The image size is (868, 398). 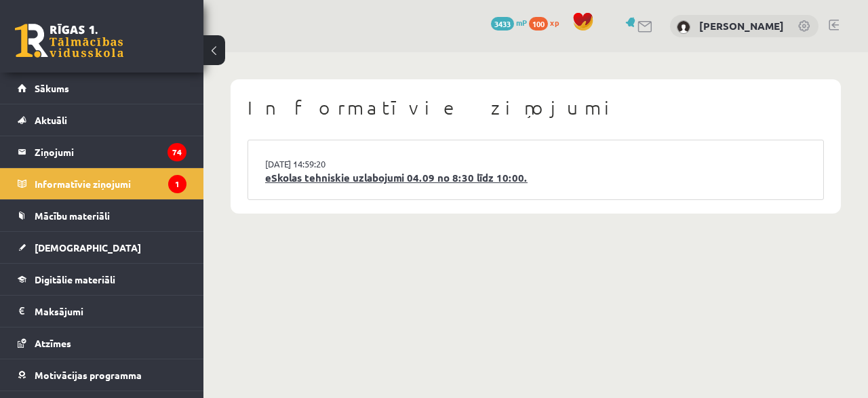 I want to click on a: eSkolas tehniskie uzlabojumi 04.09 no 8:30 līdz 10:00., so click(x=536, y=178).